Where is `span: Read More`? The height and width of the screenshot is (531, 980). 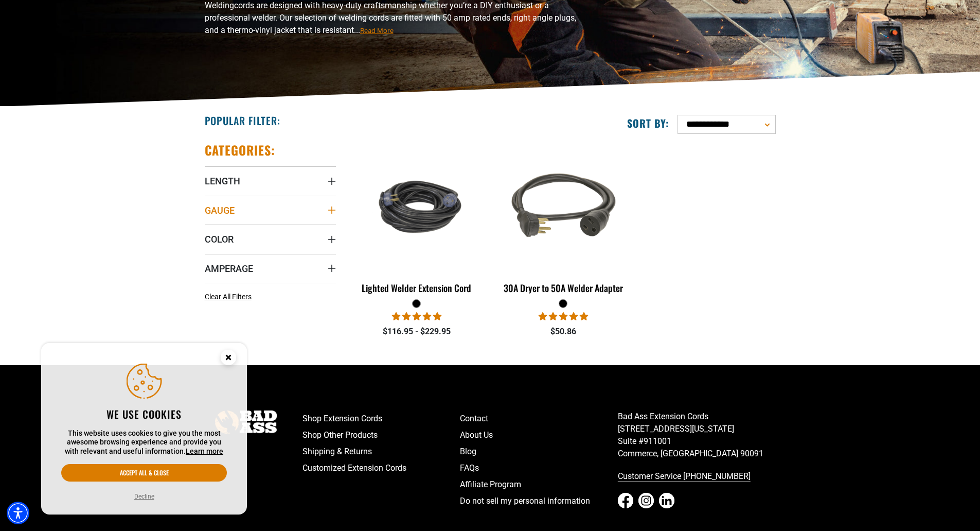
span: Read More is located at coordinates (376, 30).